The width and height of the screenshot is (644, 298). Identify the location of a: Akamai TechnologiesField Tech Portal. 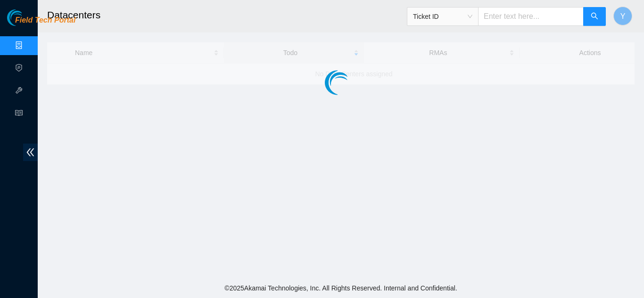
(41, 23).